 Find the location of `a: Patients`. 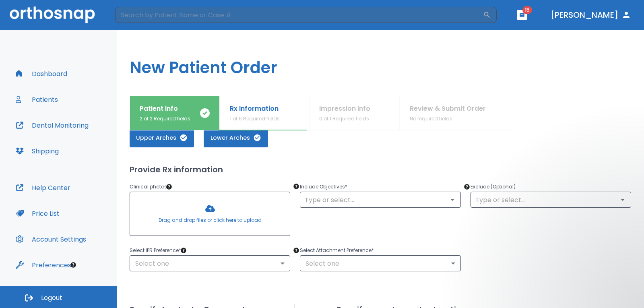

a: Patients is located at coordinates (37, 100).